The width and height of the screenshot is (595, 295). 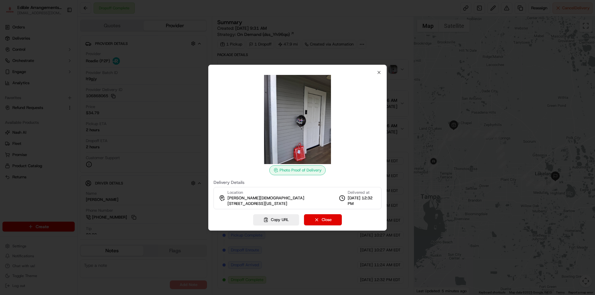 I want to click on button: See all, so click(x=104, y=83).